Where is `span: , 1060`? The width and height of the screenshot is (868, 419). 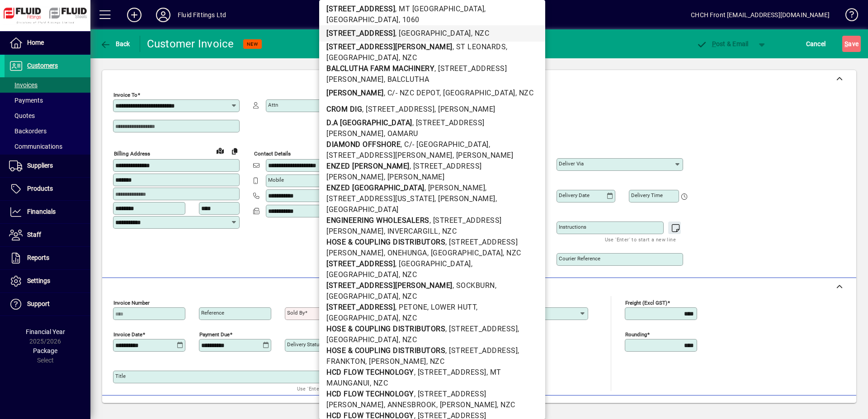
span: , 1060 is located at coordinates (409, 19).